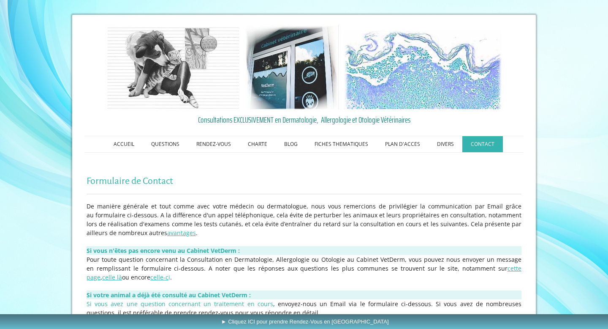 This screenshot has width=608, height=329. What do you see at coordinates (403, 144) in the screenshot?
I see `a: PLAN D'ACCES` at bounding box center [403, 144].